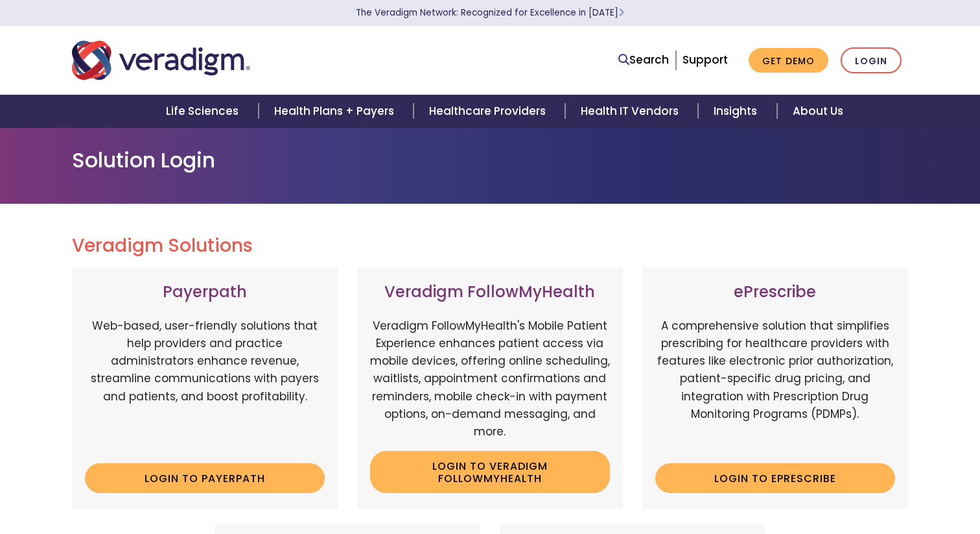 The width and height of the screenshot is (980, 534). I want to click on p: A comprehensive solution that simplifies prescribing for healthcare providers with features like ..., so click(775, 385).